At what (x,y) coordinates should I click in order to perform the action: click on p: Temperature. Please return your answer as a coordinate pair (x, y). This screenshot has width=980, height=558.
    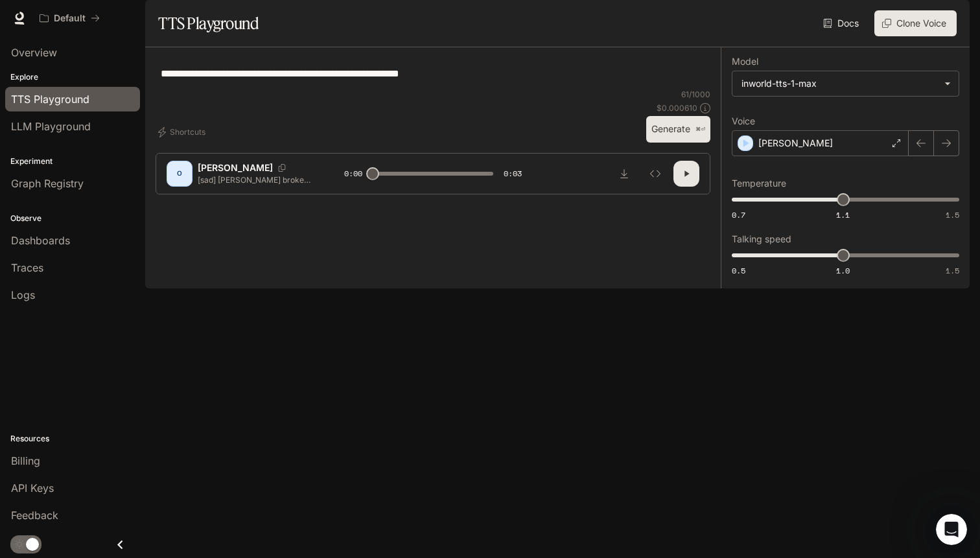
    Looking at the image, I should click on (759, 183).